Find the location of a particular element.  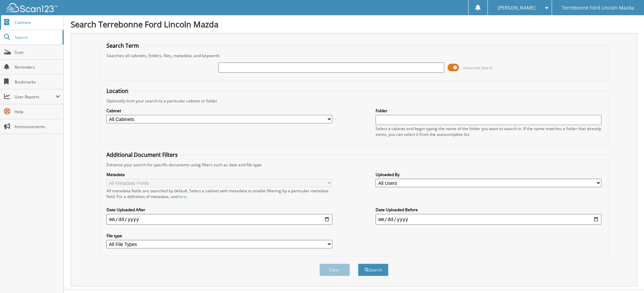

div: Searches all cabinets, folders, files, metadata, and keywords is located at coordinates (354, 55).